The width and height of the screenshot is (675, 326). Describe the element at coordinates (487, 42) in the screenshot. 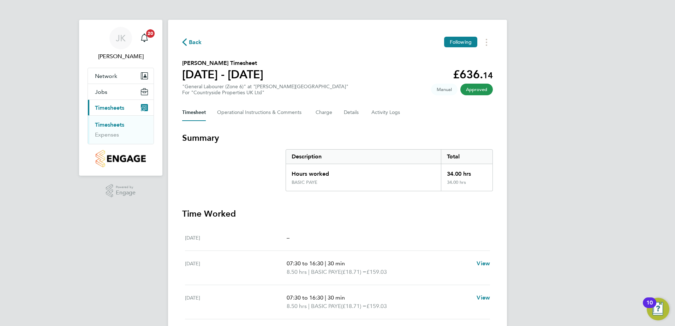

I see `button: Timesheets Menu` at that location.